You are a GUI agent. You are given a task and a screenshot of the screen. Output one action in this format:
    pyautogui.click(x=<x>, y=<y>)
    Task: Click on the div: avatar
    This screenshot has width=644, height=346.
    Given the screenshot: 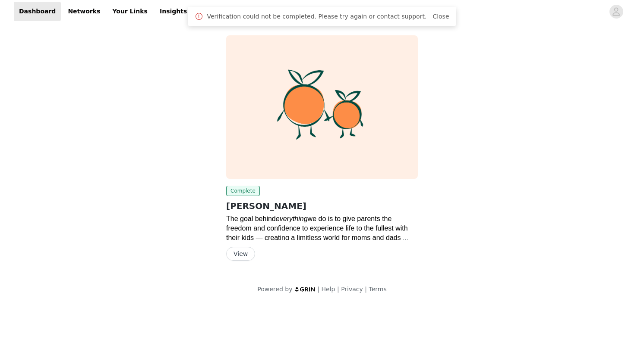 What is the action you would take?
    pyautogui.click(x=616, y=12)
    